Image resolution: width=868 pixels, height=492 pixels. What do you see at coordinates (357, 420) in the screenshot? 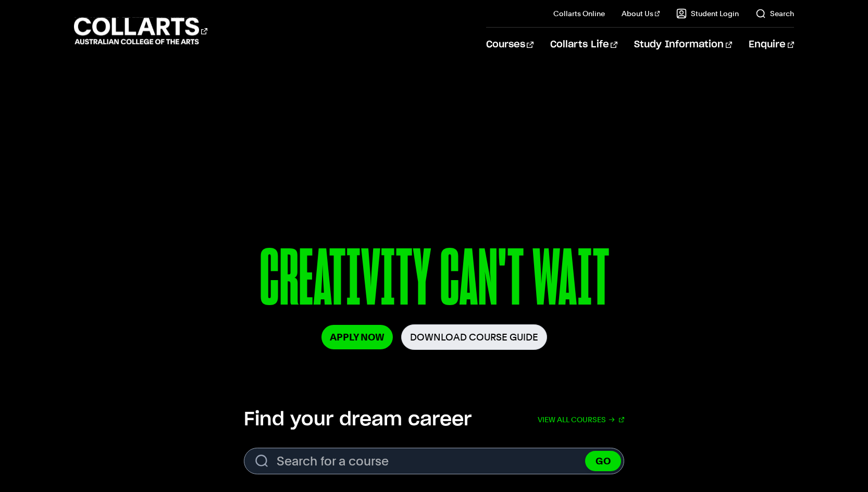
I see `h2: Find your dream career` at bounding box center [357, 420].